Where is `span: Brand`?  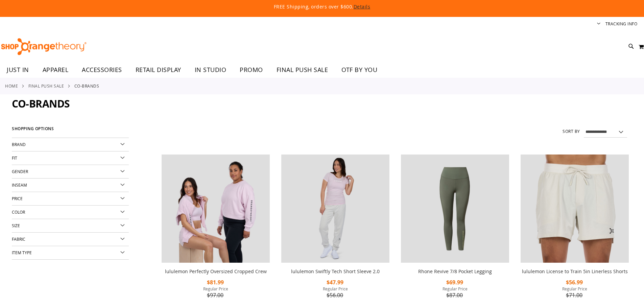 span: Brand is located at coordinates (18, 144).